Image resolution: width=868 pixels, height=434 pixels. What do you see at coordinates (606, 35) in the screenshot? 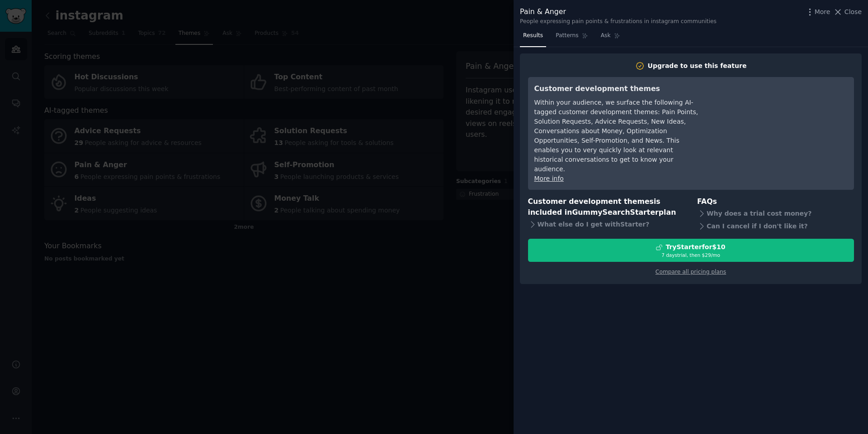
I see `span: Ask` at bounding box center [606, 35].